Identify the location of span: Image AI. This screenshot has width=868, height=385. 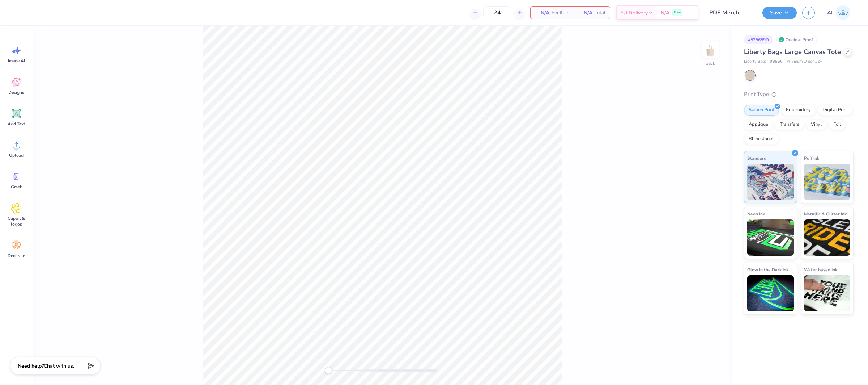
(16, 61).